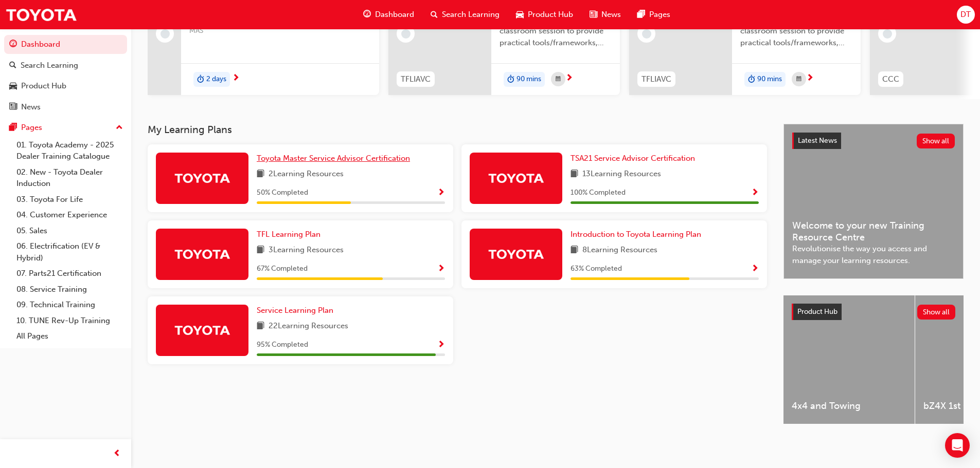 The width and height of the screenshot is (980, 468). What do you see at coordinates (966, 14) in the screenshot?
I see `button: DT` at bounding box center [966, 14].